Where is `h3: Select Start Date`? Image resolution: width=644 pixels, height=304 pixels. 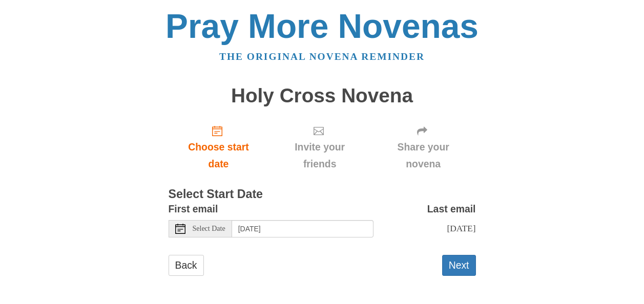 h3: Select Start Date is located at coordinates (323, 194).